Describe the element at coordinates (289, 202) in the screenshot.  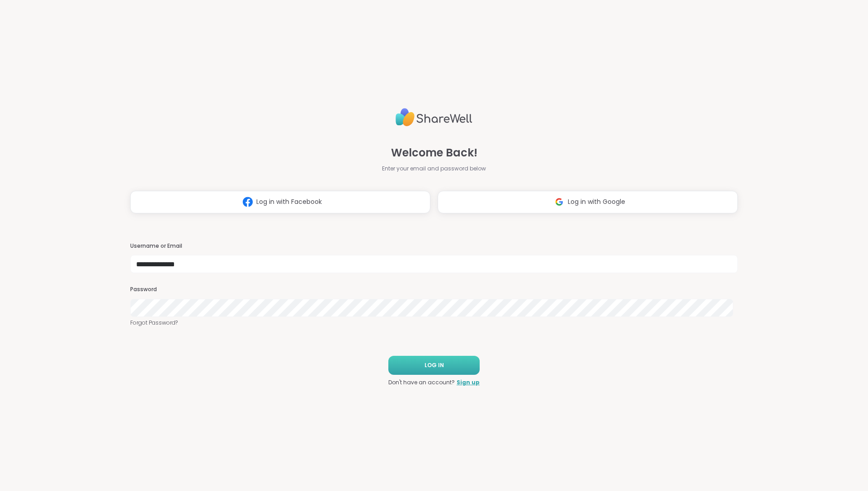
I see `span: Log in with Facebook` at that location.